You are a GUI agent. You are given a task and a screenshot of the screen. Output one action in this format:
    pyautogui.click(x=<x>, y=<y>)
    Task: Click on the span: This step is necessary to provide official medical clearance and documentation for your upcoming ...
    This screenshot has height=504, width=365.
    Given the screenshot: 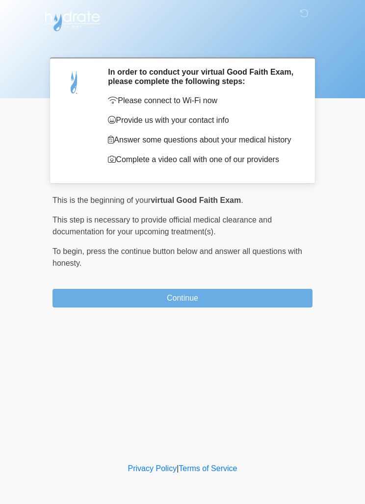 What is the action you would take?
    pyautogui.click(x=162, y=225)
    